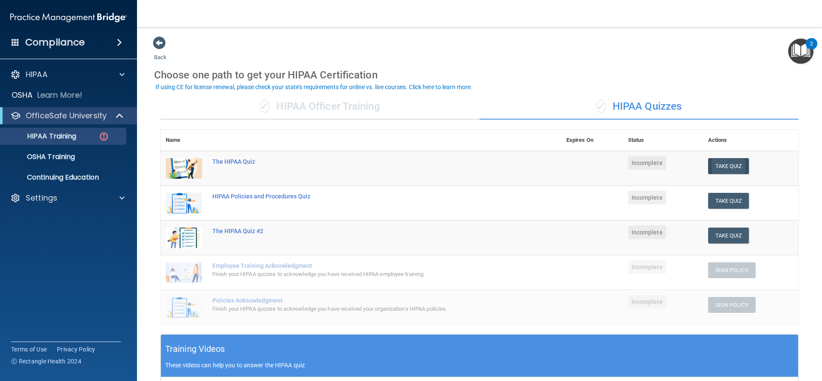  What do you see at coordinates (365, 265) in the screenshot?
I see `div: Employee Training Acknowledgment` at bounding box center [365, 265].